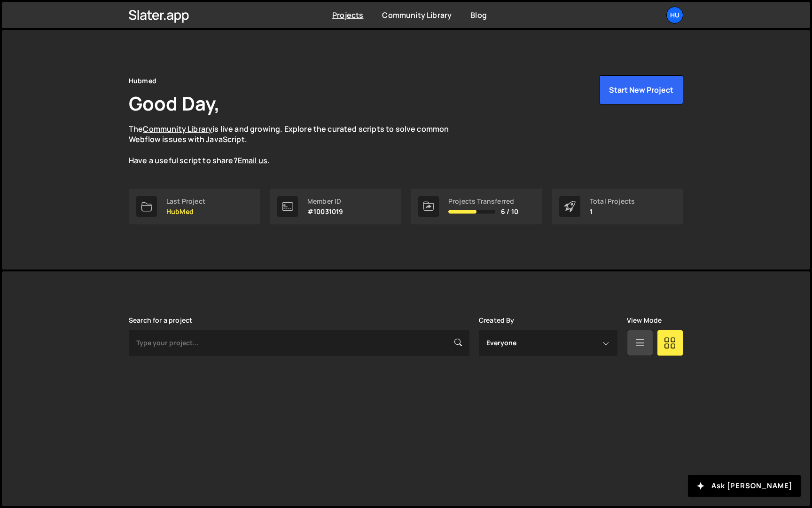 This screenshot has height=508, width=812. Describe the element at coordinates (185, 201) in the screenshot. I see `div: Last Project` at that location.